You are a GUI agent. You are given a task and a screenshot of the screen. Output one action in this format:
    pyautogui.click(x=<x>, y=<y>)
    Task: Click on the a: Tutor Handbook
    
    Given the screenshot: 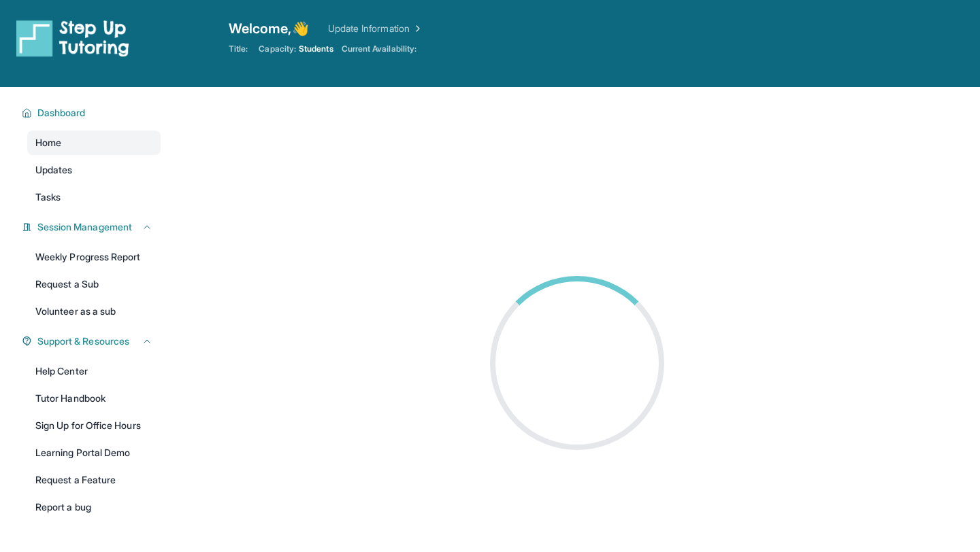 What is the action you would take?
    pyautogui.click(x=94, y=399)
    